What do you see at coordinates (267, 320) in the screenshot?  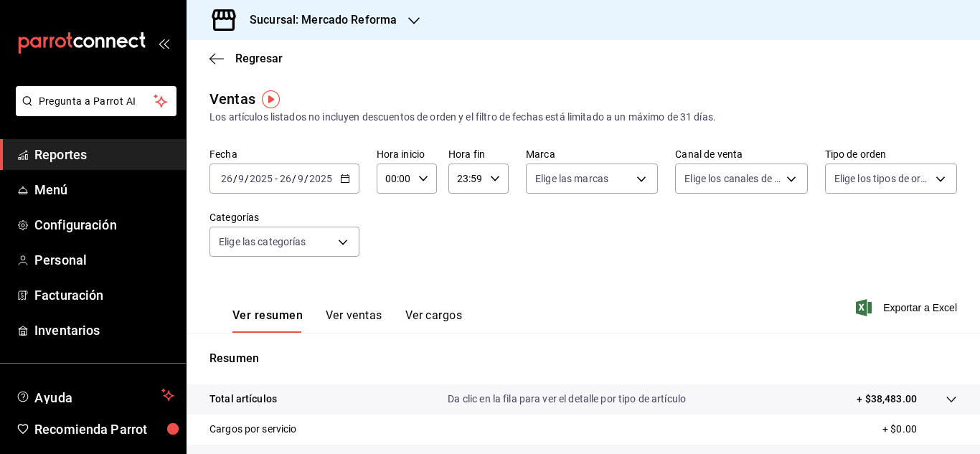 I see `button: Ver resumen` at bounding box center [267, 320].